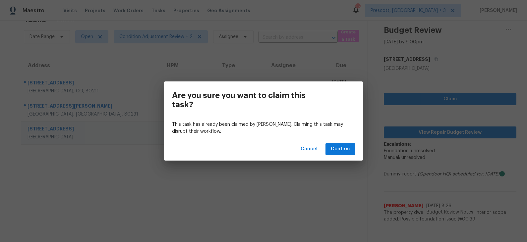 This screenshot has width=527, height=242. I want to click on h3: Are you sure you want to claim this task?, so click(249, 100).